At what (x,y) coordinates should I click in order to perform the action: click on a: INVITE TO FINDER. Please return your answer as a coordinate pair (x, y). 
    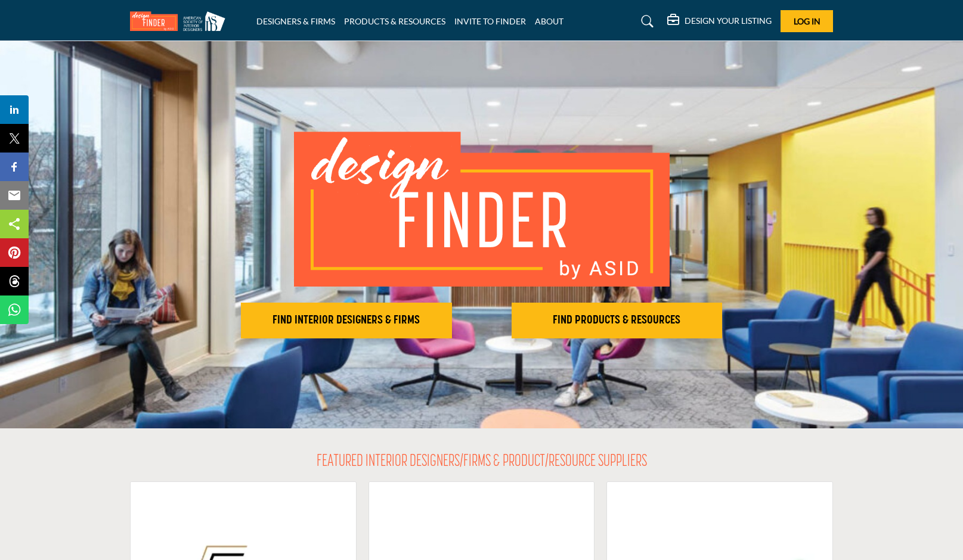
    Looking at the image, I should click on (490, 21).